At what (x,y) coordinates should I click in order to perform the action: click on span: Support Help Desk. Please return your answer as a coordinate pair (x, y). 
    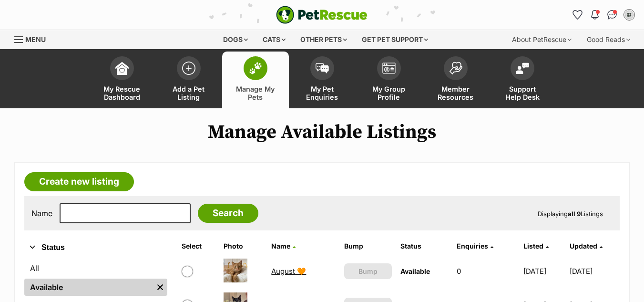
    Looking at the image, I should click on (522, 93).